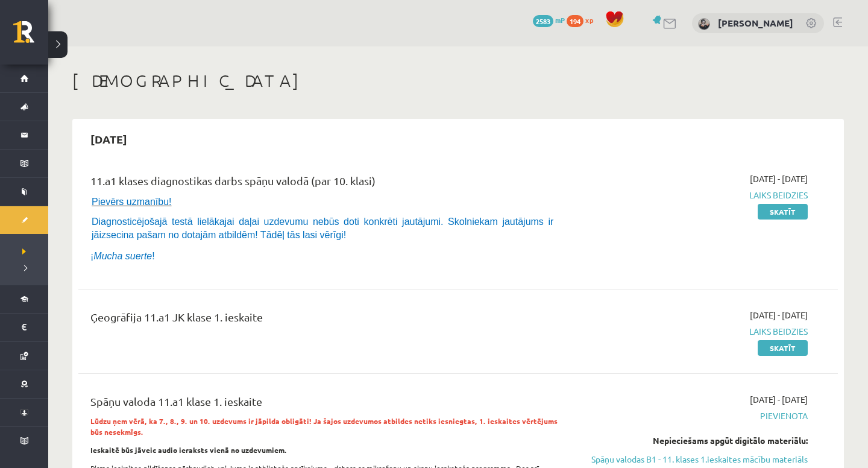 The height and width of the screenshot is (468, 868). Describe the element at coordinates (122, 256) in the screenshot. I see `i: Mucha suerte` at that location.